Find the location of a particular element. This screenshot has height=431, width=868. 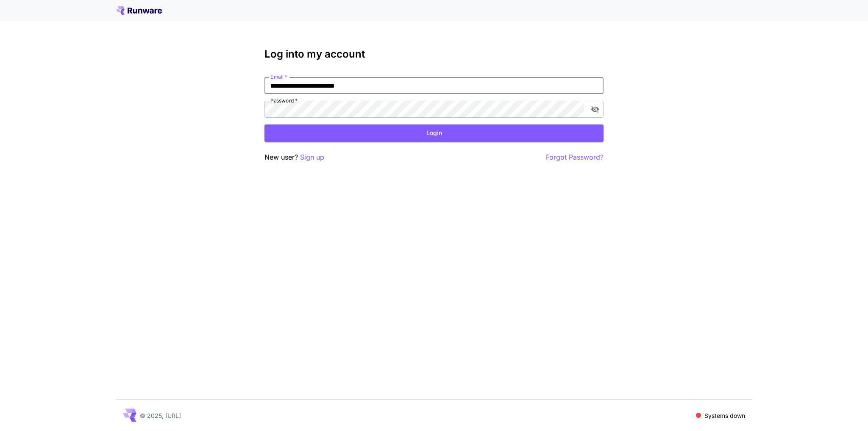

h3: Log into my account is located at coordinates (434, 54).